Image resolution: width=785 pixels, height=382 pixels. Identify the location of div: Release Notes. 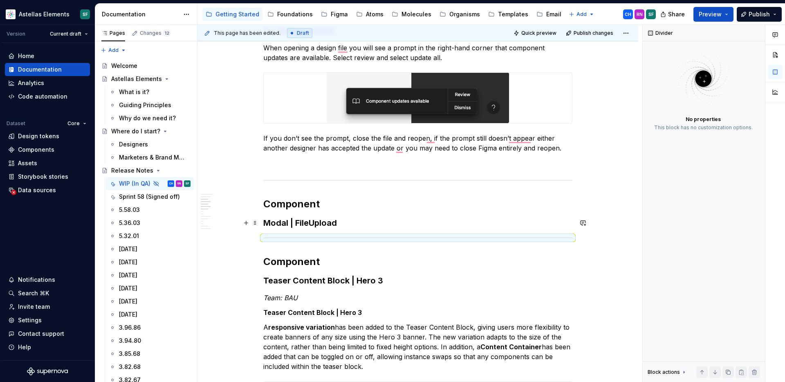
(132, 170).